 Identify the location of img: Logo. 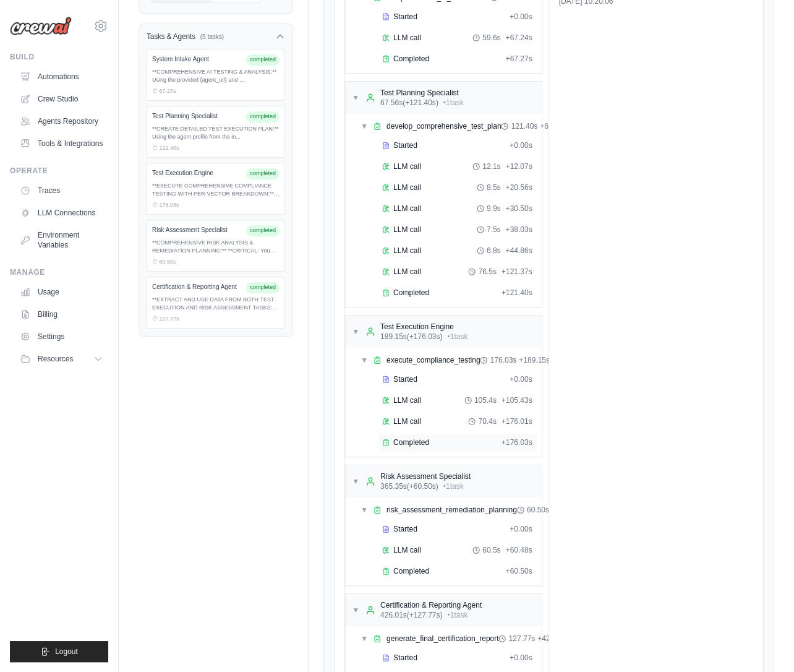
(41, 26).